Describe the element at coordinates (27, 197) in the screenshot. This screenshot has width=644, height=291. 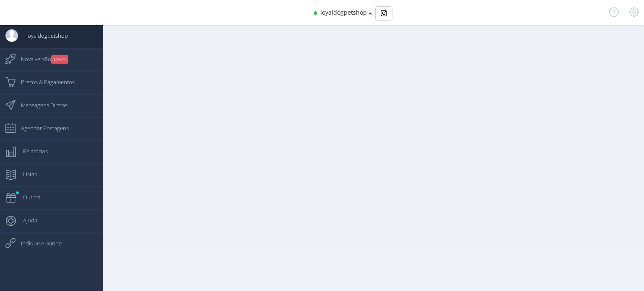
I see `span: Outros` at that location.